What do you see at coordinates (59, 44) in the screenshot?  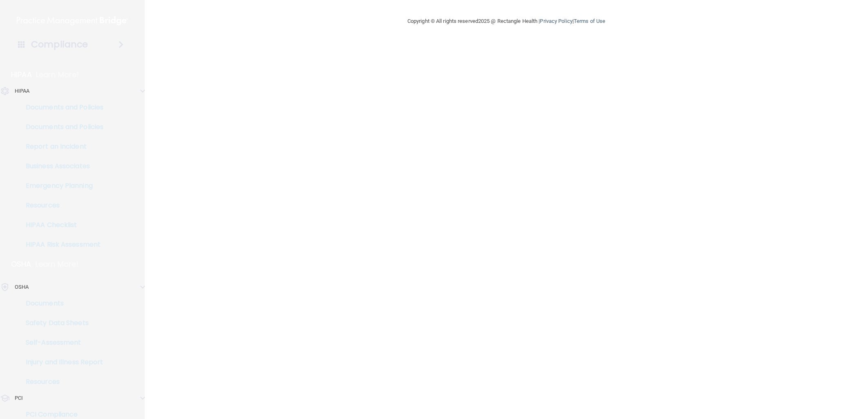 I see `h4: Compliance` at bounding box center [59, 44].